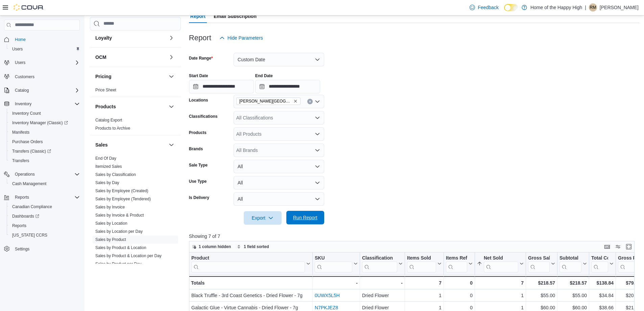 This screenshot has width=644, height=311. I want to click on button: Loyalty, so click(130, 38).